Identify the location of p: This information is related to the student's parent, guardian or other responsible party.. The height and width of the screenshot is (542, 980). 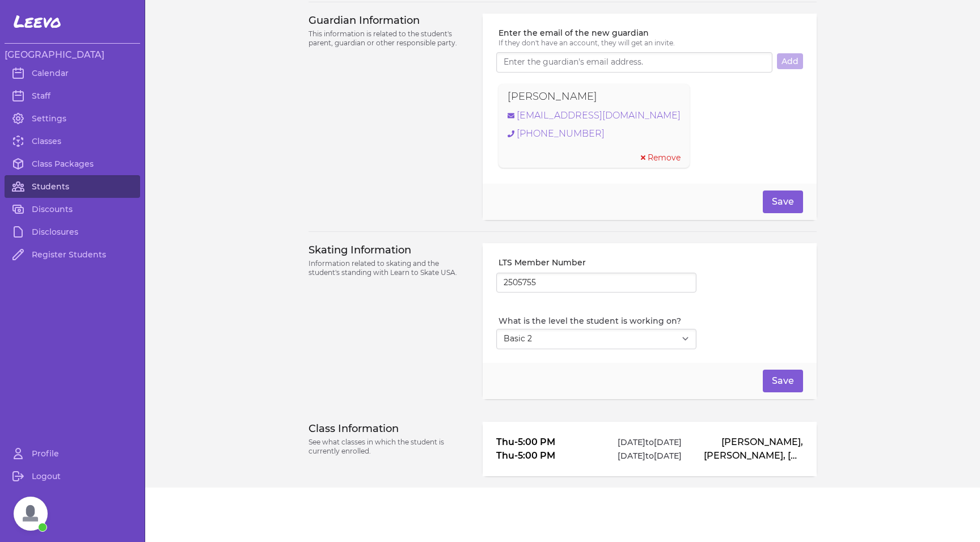
(388, 39).